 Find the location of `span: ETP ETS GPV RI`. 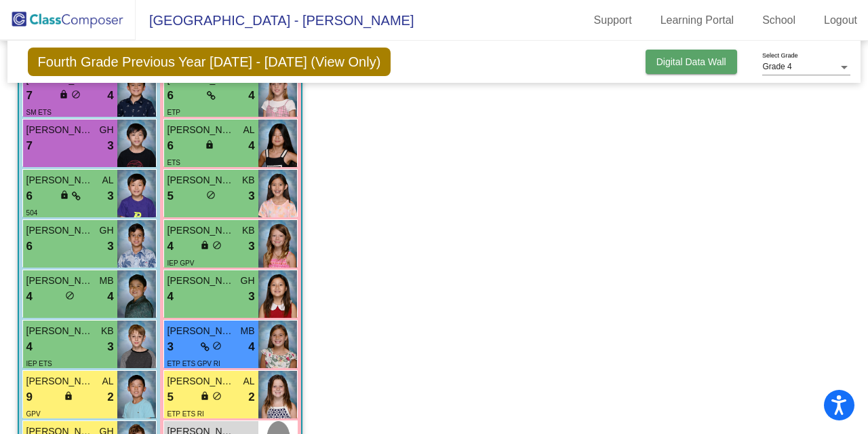

span: ETP ETS GPV RI is located at coordinates (194, 363).